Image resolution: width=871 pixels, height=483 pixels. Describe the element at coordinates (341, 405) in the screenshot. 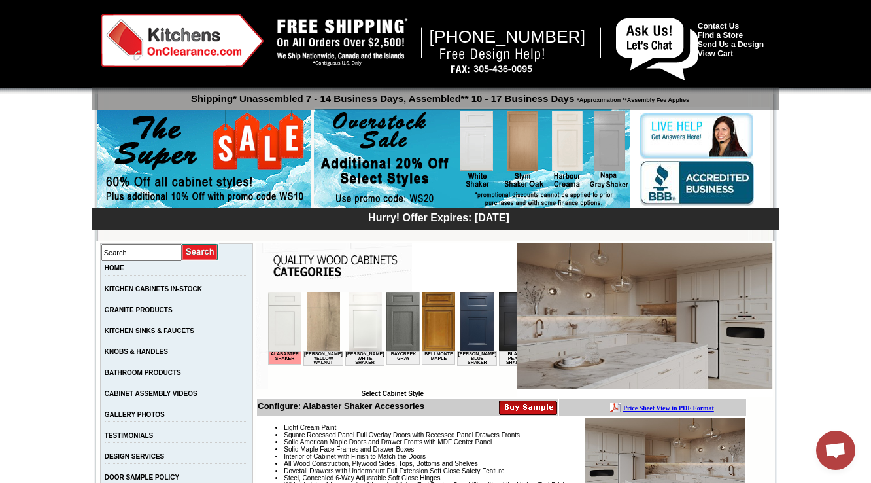

I see `b: Configure: Alabaster Shaker Accessories` at that location.